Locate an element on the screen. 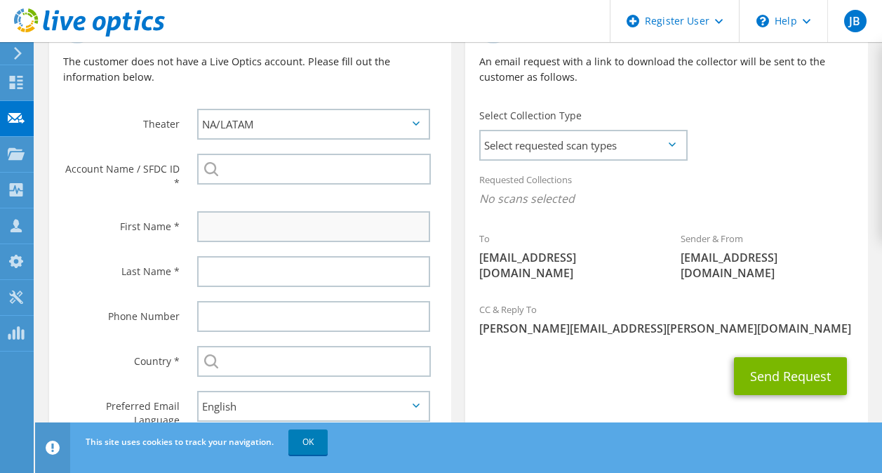  span: Select requested scan types is located at coordinates (583, 145).